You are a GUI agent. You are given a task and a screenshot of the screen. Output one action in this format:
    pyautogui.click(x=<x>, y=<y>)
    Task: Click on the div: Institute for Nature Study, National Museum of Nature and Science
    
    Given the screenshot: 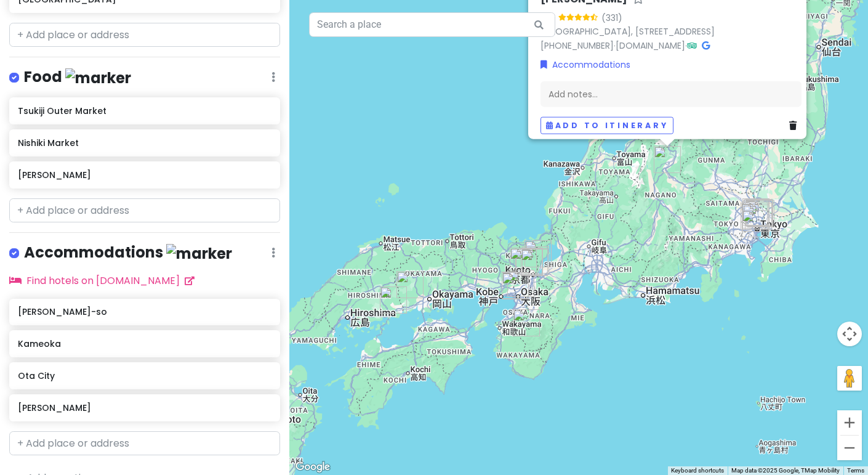 What is the action you would take?
    pyautogui.click(x=756, y=218)
    